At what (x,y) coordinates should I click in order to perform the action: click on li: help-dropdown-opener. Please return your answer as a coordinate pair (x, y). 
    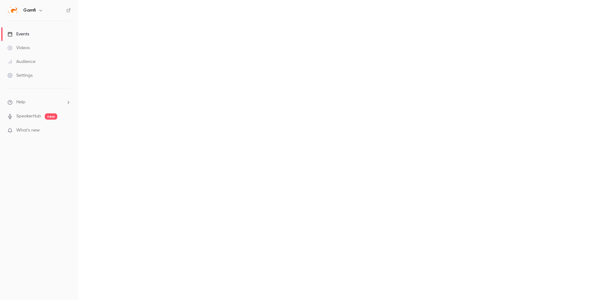
    Looking at the image, I should click on (39, 102).